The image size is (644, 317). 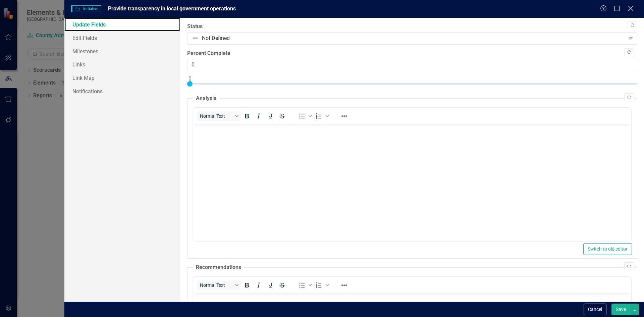 I want to click on span: Provide transparency in local government operations, so click(x=172, y=8).